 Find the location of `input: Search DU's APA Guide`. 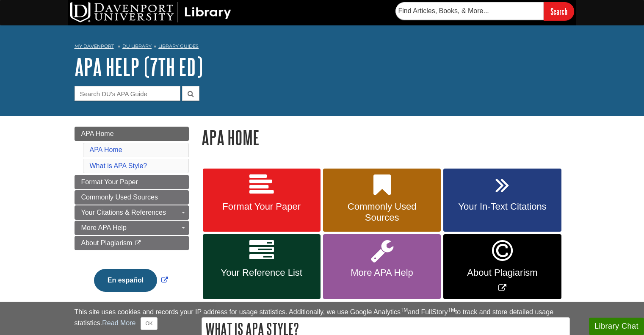

input: Search DU's APA Guide is located at coordinates (128, 93).